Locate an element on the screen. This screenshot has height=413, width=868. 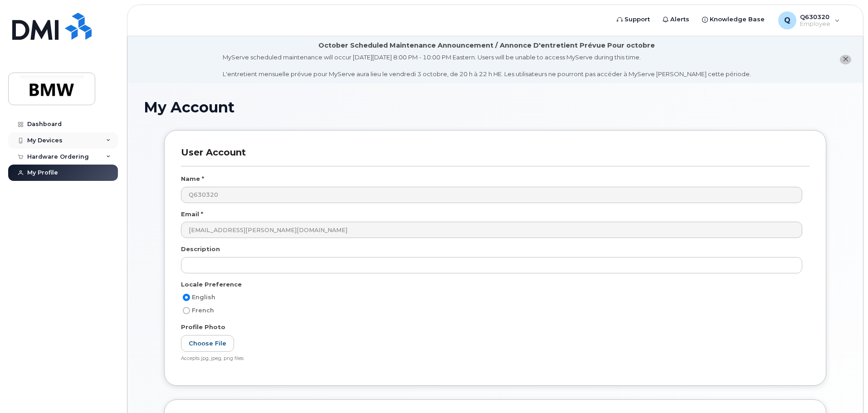
h1: My Account is located at coordinates (495, 107).